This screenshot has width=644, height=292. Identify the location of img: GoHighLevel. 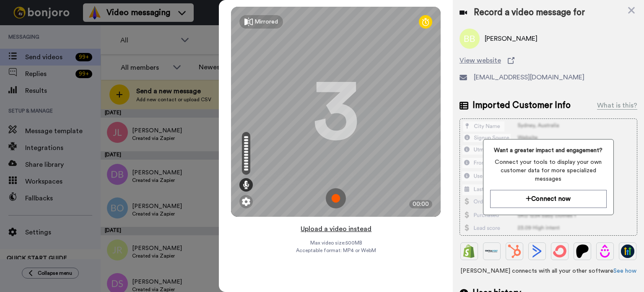
(628, 251).